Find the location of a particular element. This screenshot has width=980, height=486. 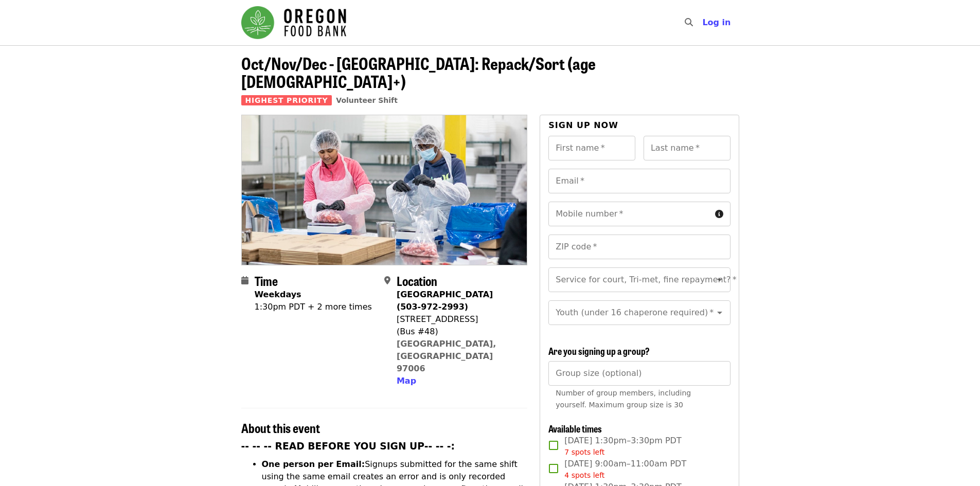

input: ZIP code is located at coordinates (639, 247).